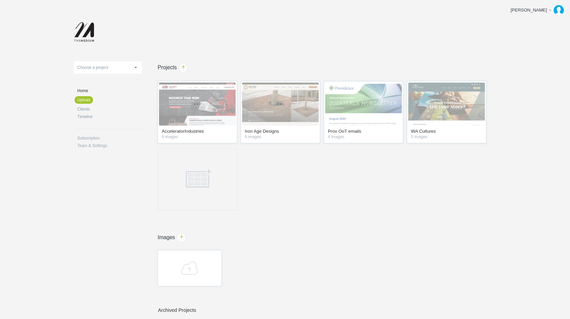  I want to click on h3: Archived Projects, so click(332, 310).